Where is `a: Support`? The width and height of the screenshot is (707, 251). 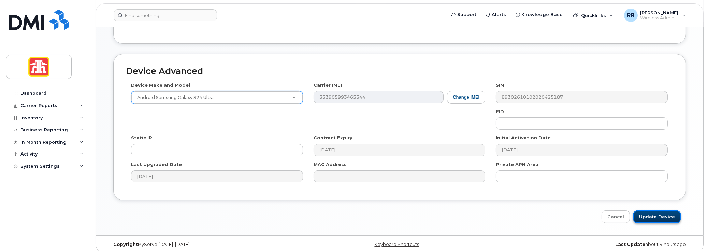 a: Support is located at coordinates (464, 15).